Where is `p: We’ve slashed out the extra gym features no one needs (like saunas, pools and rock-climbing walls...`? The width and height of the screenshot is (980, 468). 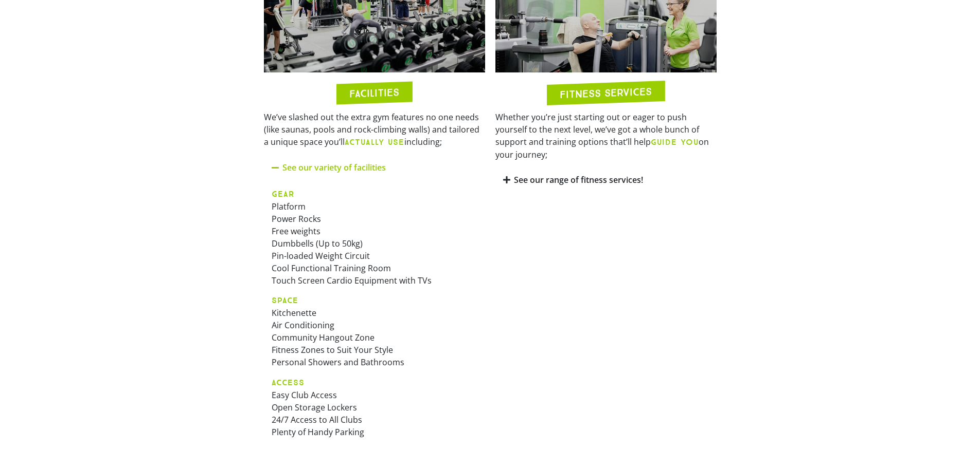
p: We’ve slashed out the extra gym features no one needs (like saunas, pools and rock-climbing walls... is located at coordinates (374, 129).